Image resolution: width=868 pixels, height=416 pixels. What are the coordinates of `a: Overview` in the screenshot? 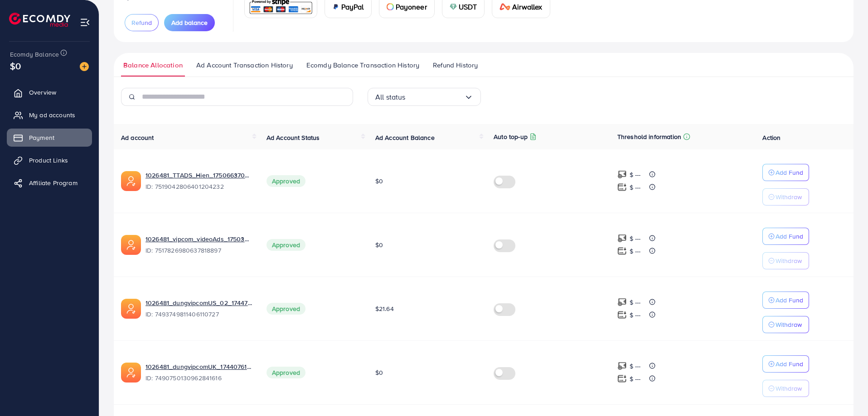 It's located at (49, 93).